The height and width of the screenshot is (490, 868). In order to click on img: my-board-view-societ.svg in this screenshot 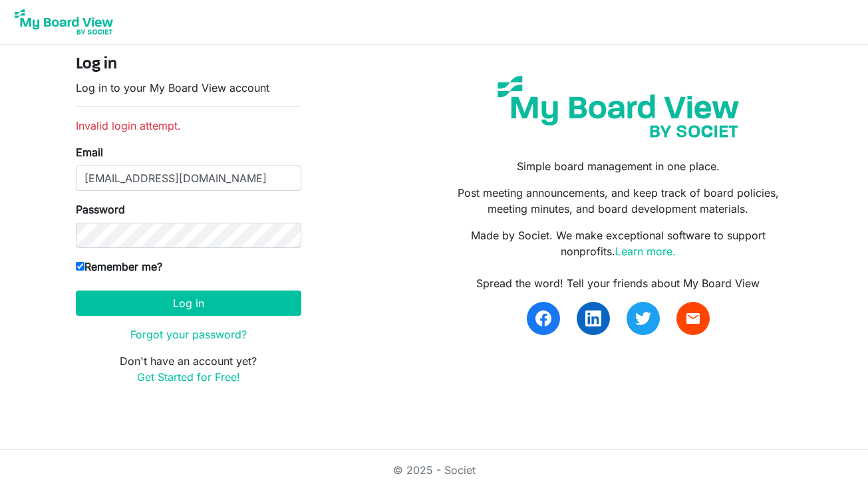, I will do `click(618, 106)`.